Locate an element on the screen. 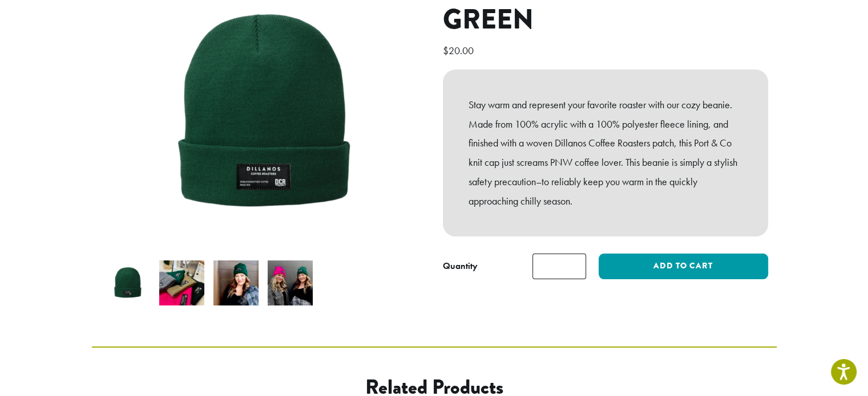 Image resolution: width=868 pixels, height=396 pixels. input: Product quantity is located at coordinates (559, 266).